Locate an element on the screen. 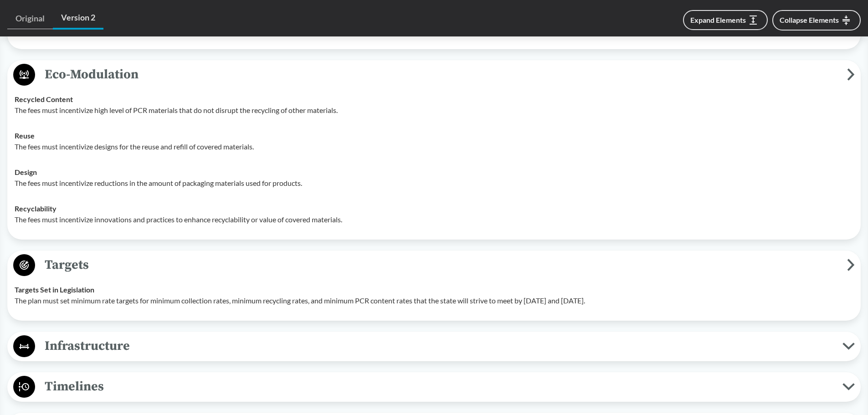  strong: Recyclability is located at coordinates (36, 208).